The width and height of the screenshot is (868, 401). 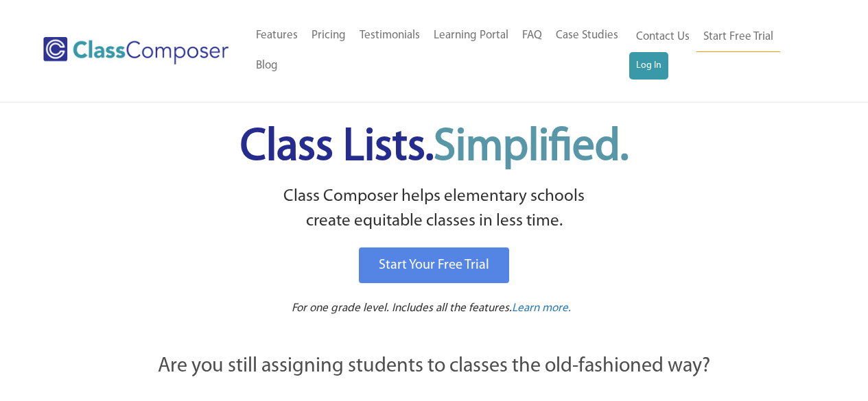 I want to click on a: FAQ, so click(x=532, y=36).